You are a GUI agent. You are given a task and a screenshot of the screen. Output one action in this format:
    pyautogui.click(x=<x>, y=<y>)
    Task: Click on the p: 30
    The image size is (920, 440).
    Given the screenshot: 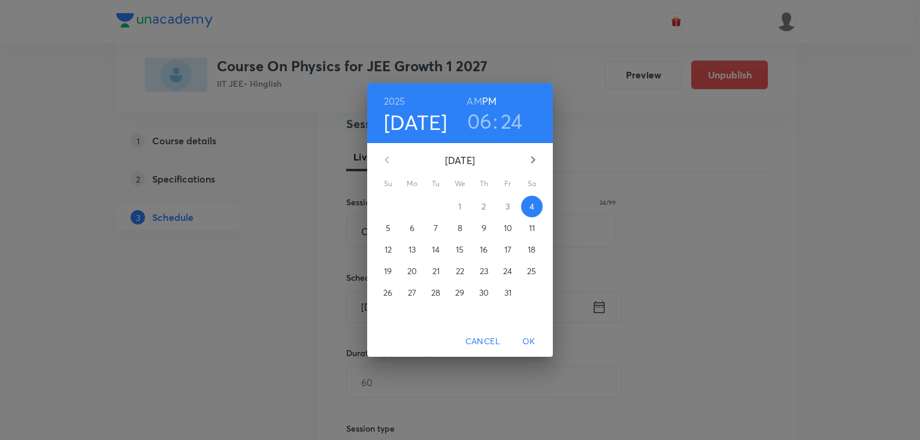 What is the action you would take?
    pyautogui.click(x=484, y=293)
    